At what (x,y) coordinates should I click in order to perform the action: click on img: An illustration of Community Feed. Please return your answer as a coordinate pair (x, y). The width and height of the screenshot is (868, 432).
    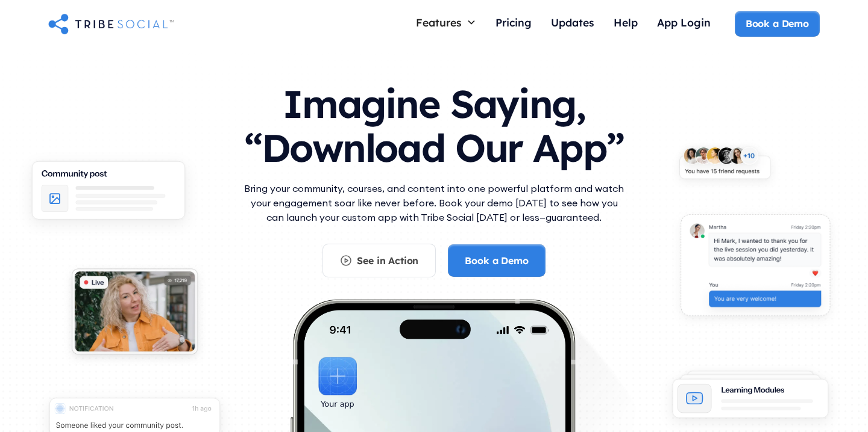
    Looking at the image, I should click on (109, 195).